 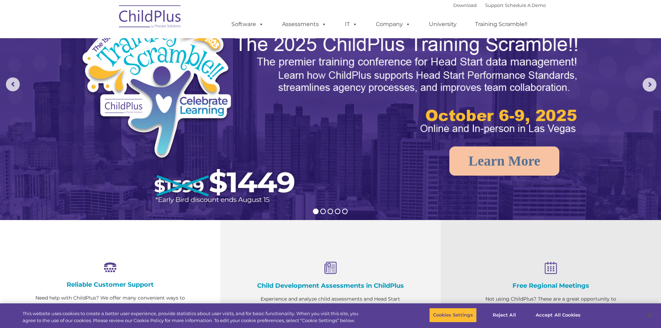 What do you see at coordinates (247, 24) in the screenshot?
I see `a: Software` at bounding box center [247, 24].